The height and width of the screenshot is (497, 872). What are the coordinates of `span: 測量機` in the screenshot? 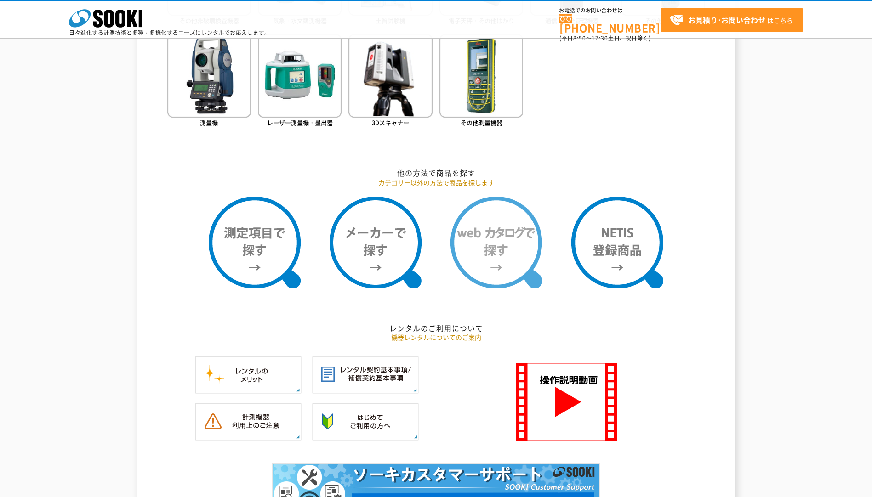 It's located at (209, 122).